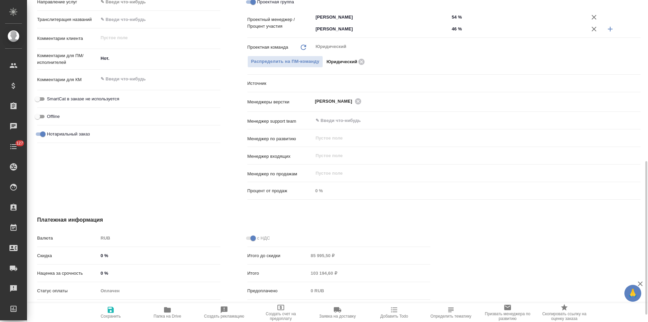 The height and width of the screenshot is (322, 648). What do you see at coordinates (111, 312) in the screenshot?
I see `button: Сохранить` at bounding box center [111, 312].